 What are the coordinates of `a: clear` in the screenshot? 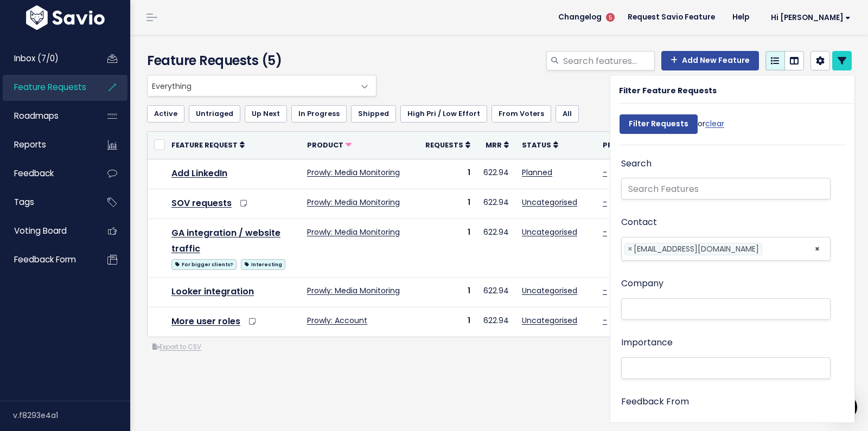 It's located at (714, 124).